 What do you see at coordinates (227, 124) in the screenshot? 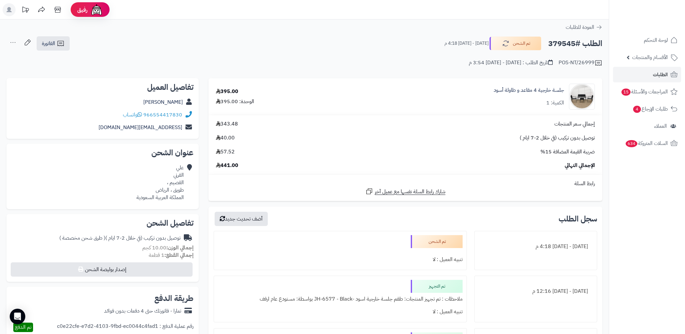
I see `span: 343.48` at bounding box center [227, 124].